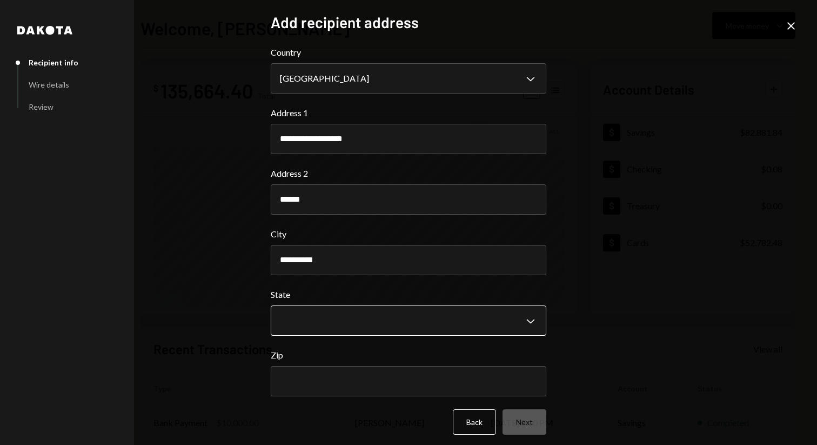 This screenshot has height=445, width=817. I want to click on label: State, so click(408, 294).